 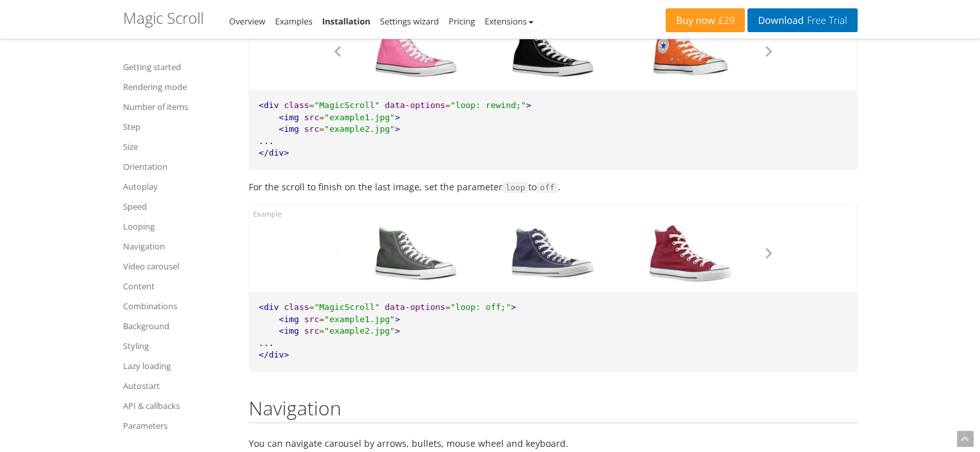 What do you see at coordinates (178, 386) in the screenshot?
I see `a: Autostart` at bounding box center [178, 386].